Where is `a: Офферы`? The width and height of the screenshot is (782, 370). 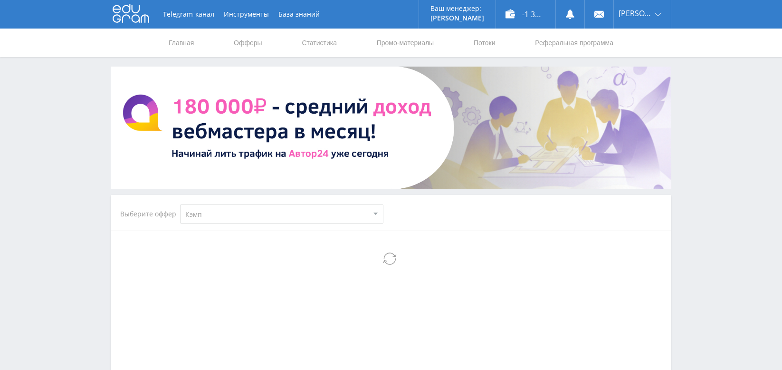 a: Офферы is located at coordinates (248, 43).